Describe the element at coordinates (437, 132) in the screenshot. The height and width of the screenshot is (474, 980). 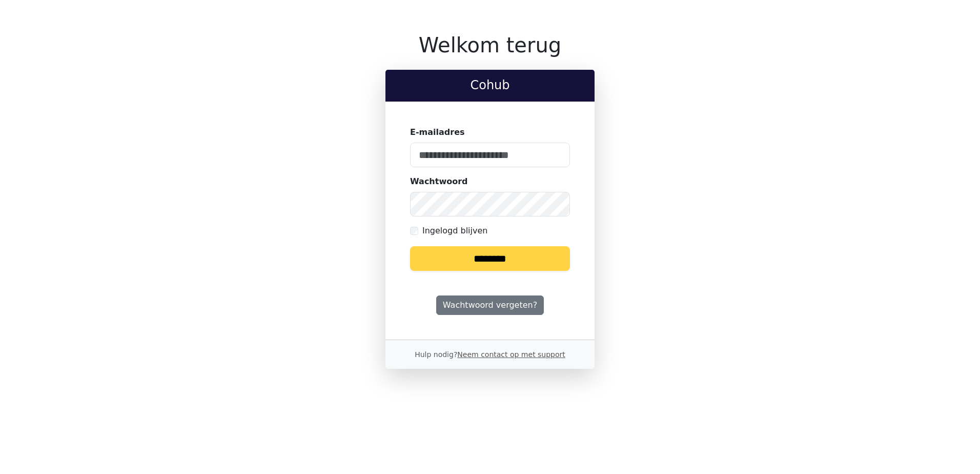
I see `label: E-mailadres` at that location.